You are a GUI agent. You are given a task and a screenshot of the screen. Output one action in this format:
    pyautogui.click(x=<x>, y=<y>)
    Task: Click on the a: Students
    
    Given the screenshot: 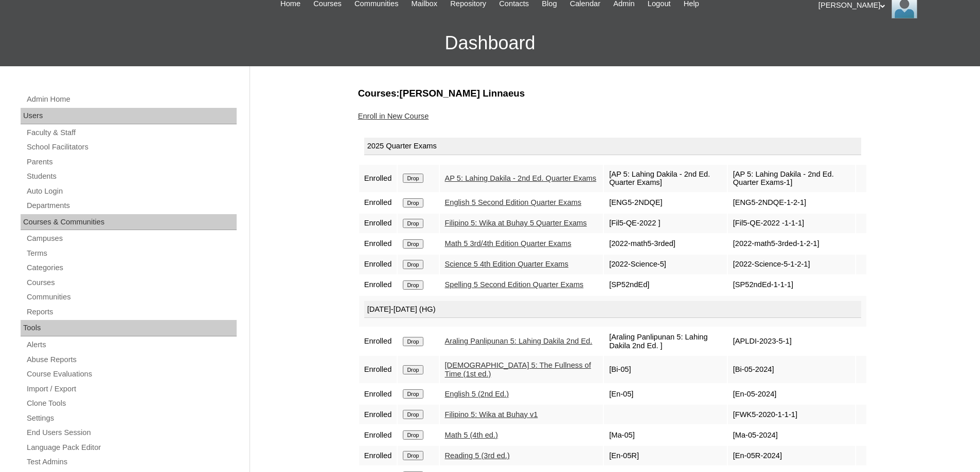 What is the action you would take?
    pyautogui.click(x=131, y=176)
    